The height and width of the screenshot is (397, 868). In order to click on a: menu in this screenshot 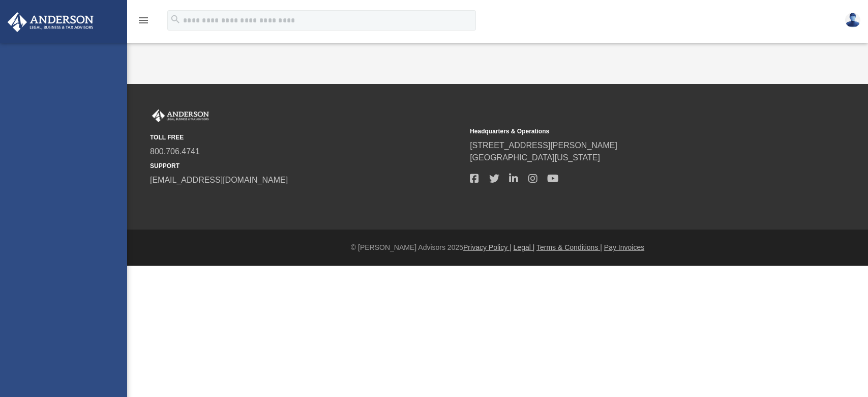, I will do `click(143, 23)`.